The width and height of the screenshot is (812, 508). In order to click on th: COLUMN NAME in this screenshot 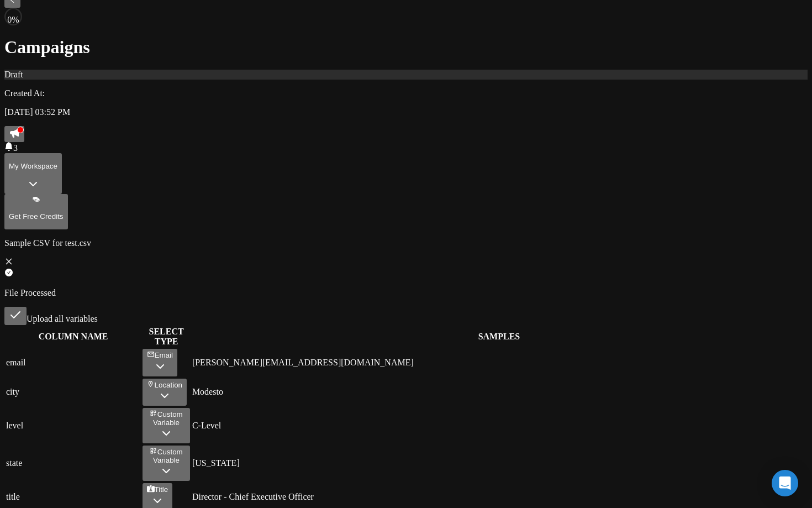, I will do `click(73, 336)`.